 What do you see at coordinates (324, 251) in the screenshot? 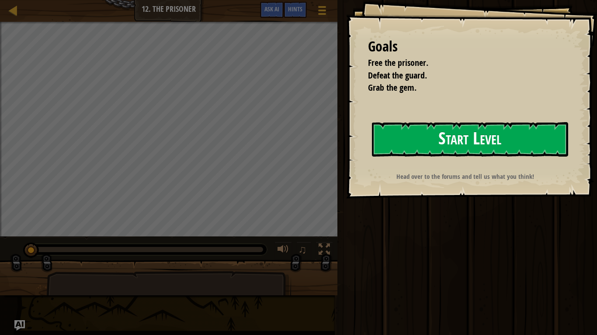
I see `button: Toggle fullscreen` at bounding box center [324, 251].